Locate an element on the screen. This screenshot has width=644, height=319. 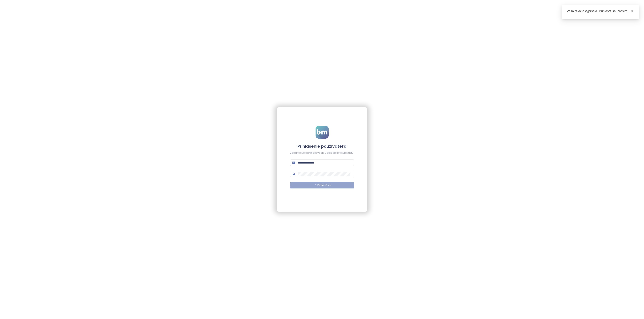
img: logo is located at coordinates (322, 132).